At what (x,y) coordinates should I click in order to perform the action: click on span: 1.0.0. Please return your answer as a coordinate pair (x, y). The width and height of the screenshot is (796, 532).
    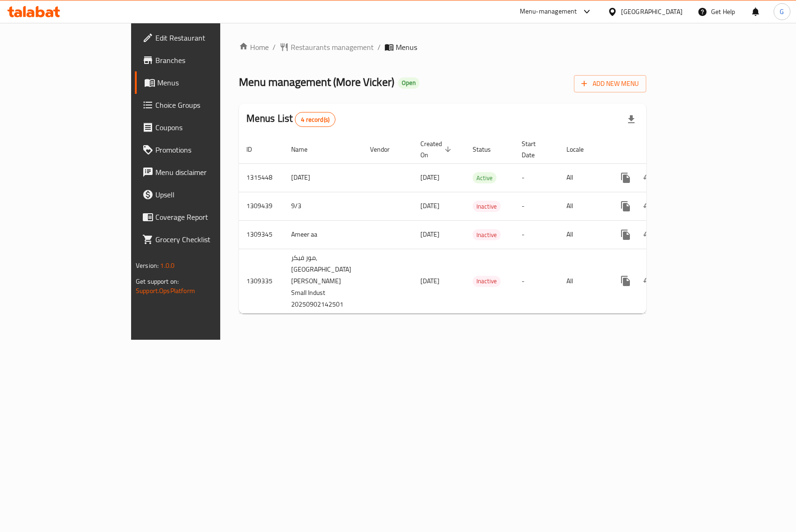
    Looking at the image, I should click on (167, 265).